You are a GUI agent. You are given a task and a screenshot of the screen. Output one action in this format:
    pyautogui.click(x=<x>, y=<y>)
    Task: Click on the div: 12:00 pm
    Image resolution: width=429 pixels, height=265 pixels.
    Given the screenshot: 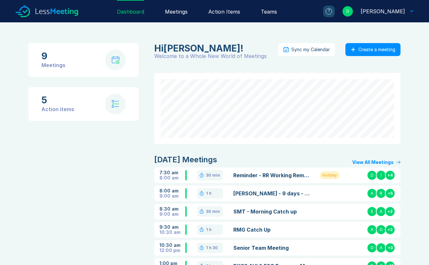 What is the action you would take?
    pyautogui.click(x=172, y=250)
    